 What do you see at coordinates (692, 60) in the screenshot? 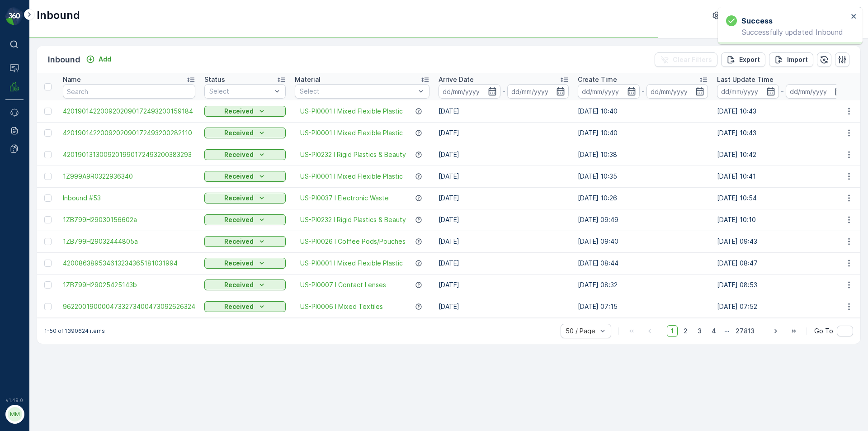
I see `p: Clear Filters` at bounding box center [692, 60].